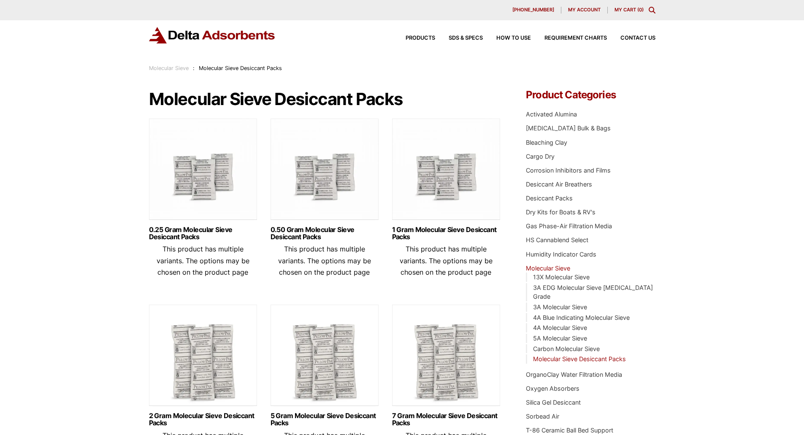  What do you see at coordinates (540, 156) in the screenshot?
I see `a: Cargo Dry` at bounding box center [540, 156].